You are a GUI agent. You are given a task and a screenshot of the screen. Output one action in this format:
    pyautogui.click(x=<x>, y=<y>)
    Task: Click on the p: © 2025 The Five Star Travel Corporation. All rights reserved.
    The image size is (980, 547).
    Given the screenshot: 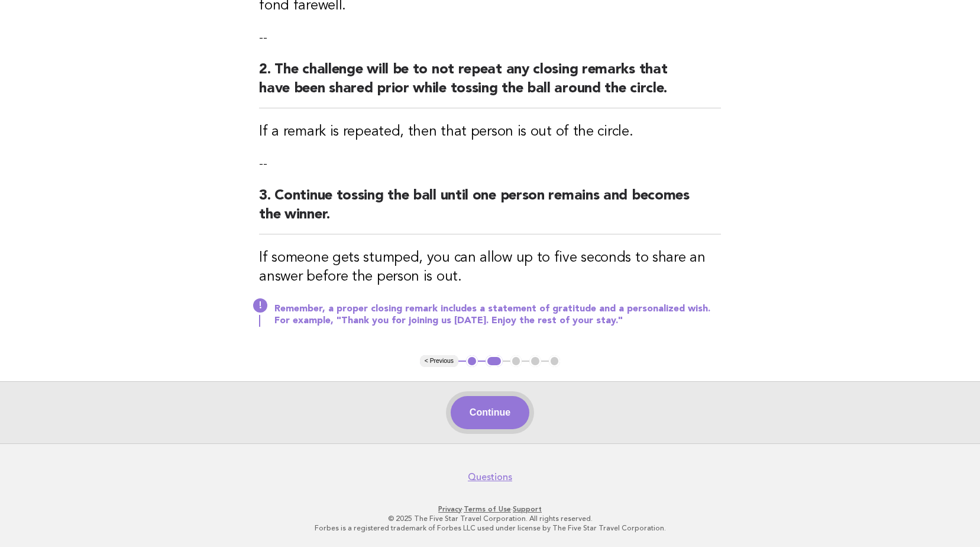 What is the action you would take?
    pyautogui.click(x=490, y=519)
    